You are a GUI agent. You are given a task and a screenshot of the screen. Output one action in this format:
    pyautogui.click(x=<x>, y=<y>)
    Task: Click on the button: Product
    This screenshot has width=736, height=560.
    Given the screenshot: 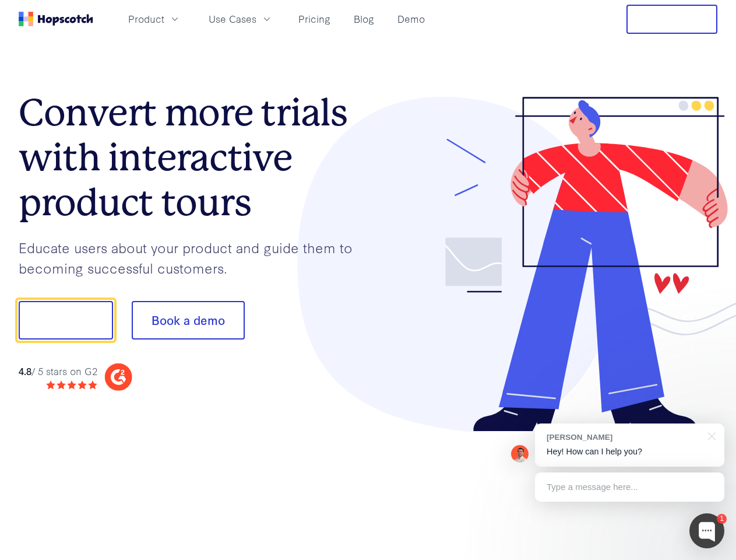 What is the action you would take?
    pyautogui.click(x=154, y=18)
    